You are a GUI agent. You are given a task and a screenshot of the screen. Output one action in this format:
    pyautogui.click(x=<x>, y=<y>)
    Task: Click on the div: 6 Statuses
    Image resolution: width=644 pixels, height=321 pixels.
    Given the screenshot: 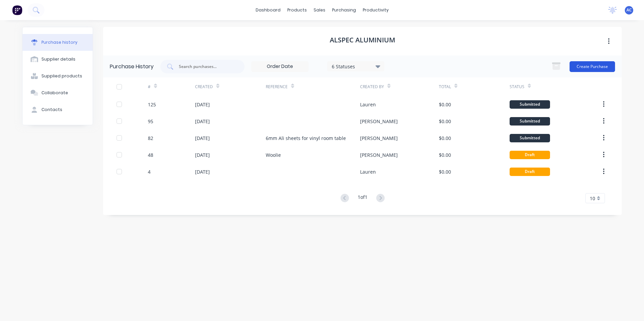 What is the action you would take?
    pyautogui.click(x=356, y=66)
    